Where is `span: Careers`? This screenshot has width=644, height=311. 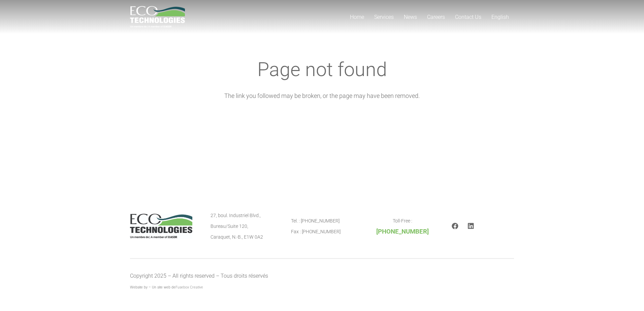 span: Careers is located at coordinates (436, 17).